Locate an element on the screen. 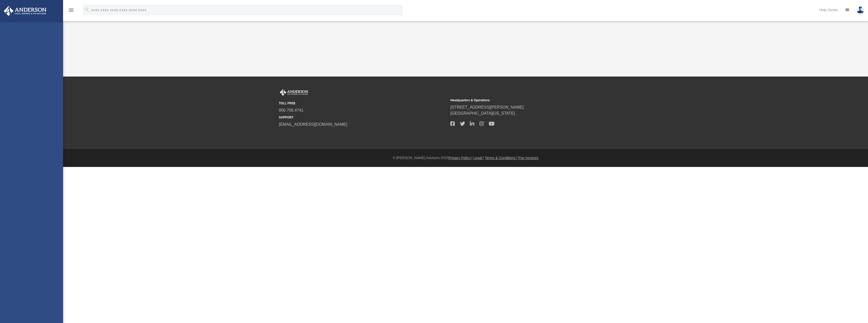 Image resolution: width=868 pixels, height=323 pixels. a: Privacy Policy | is located at coordinates (461, 158).